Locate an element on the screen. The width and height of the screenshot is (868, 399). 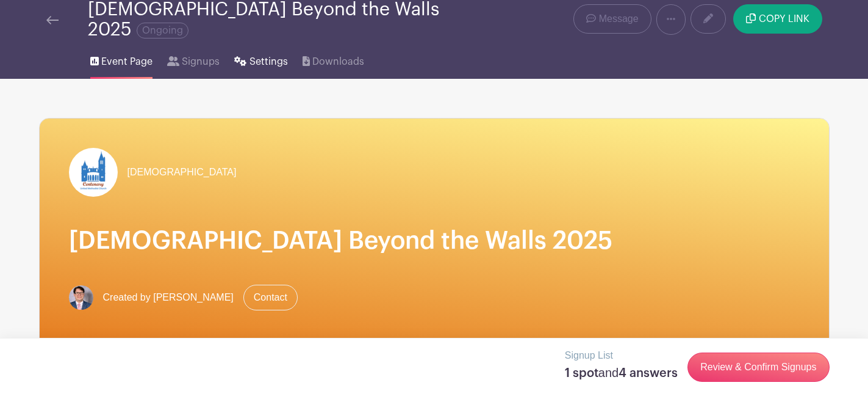
span: Settings is located at coordinates (268, 62).